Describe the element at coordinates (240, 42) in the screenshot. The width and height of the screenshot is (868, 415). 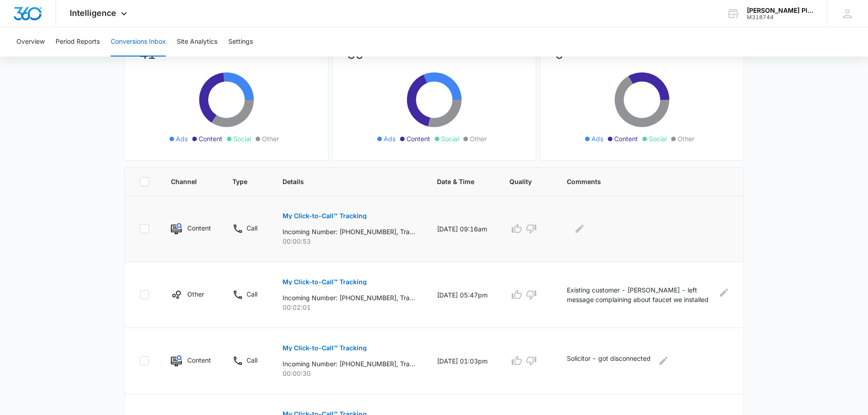
I see `button: Settings` at that location.